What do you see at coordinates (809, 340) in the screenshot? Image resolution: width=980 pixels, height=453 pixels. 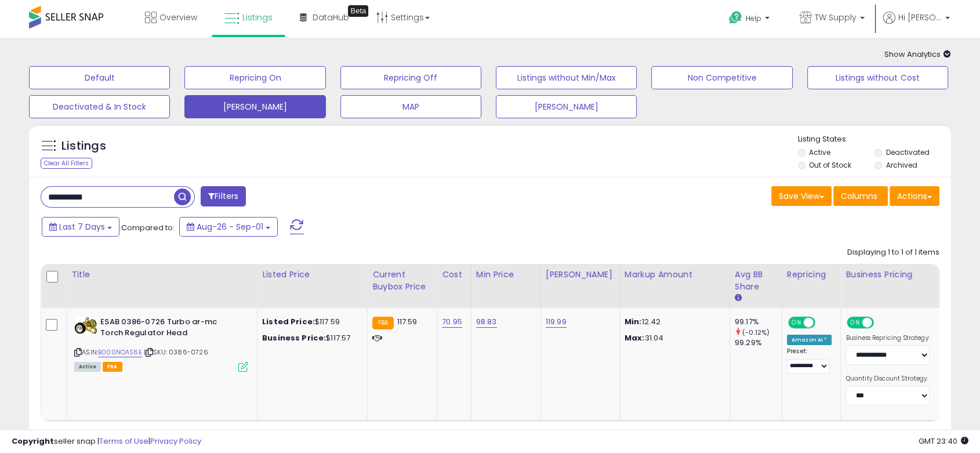 I see `div: Amazon AI *` at bounding box center [809, 340].